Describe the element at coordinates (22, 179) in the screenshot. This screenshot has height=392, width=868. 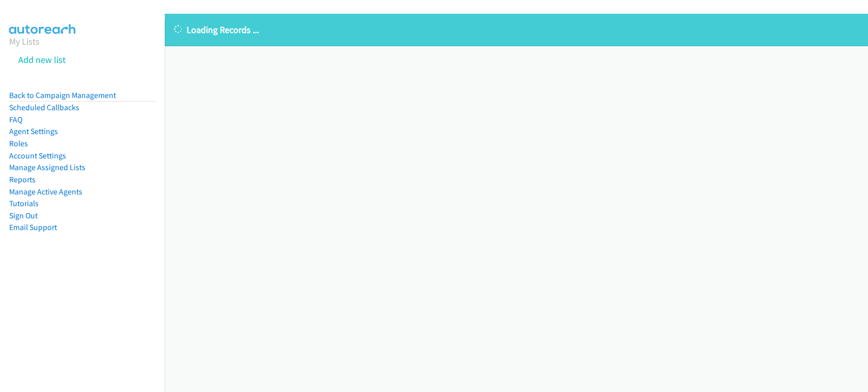
I see `a: Reports` at that location.